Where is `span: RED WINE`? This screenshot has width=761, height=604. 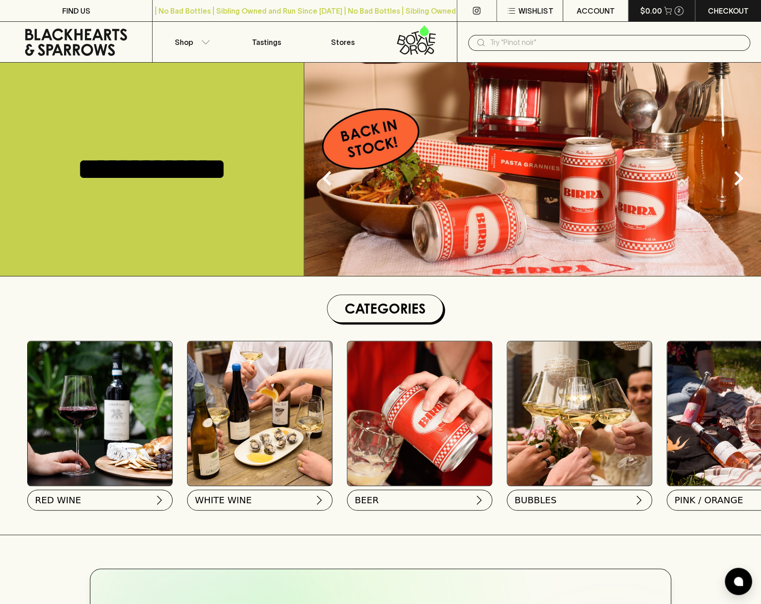
span: RED WINE is located at coordinates (58, 500).